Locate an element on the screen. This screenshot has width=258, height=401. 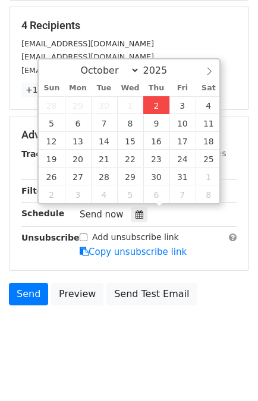
span: October 21, 2025 is located at coordinates (104, 159).